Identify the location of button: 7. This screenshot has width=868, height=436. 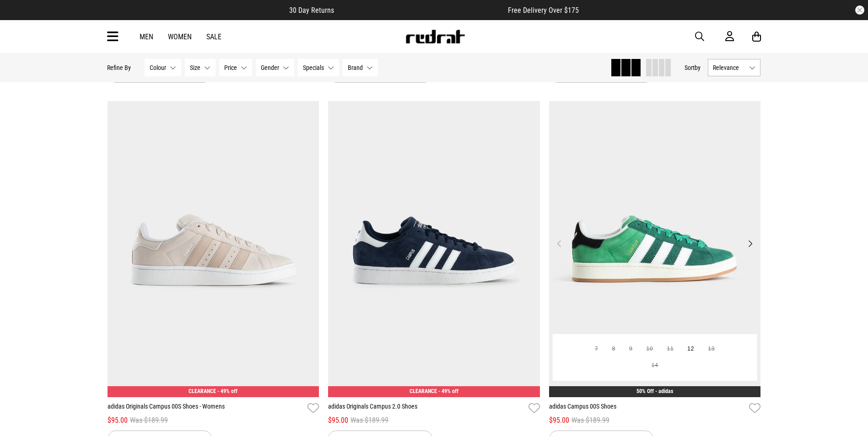
(596, 349).